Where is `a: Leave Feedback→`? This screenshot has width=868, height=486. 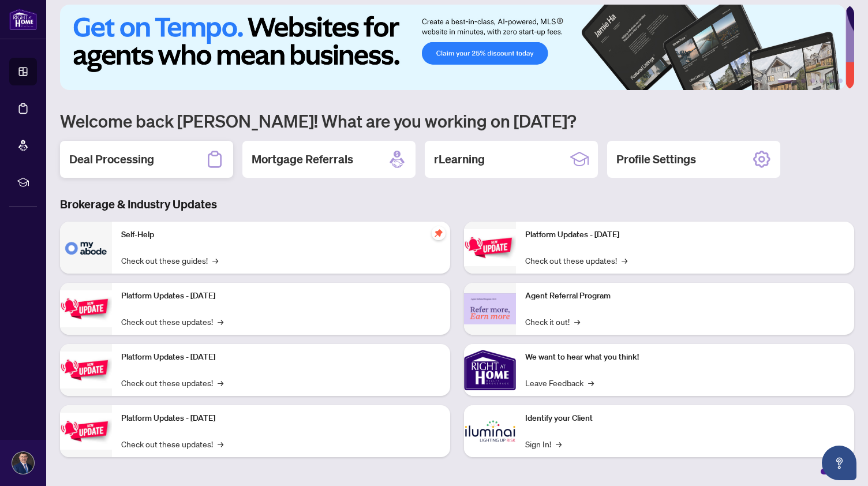 a: Leave Feedback→ is located at coordinates (559, 383).